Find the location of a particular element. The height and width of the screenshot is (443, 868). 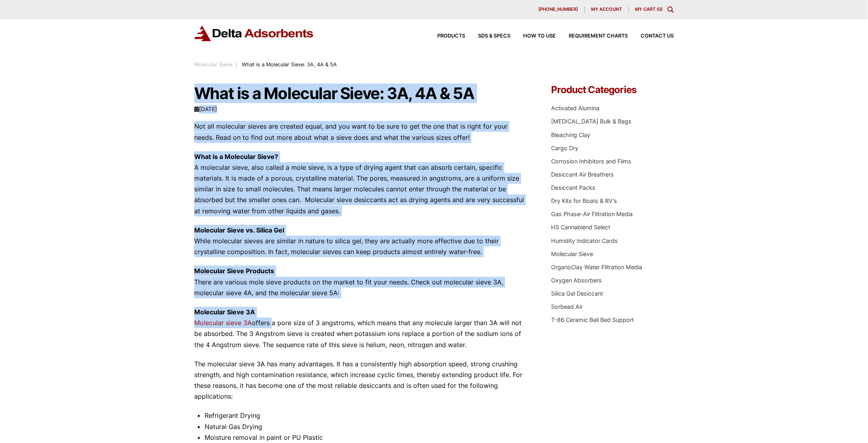

a: Contact Us is located at coordinates (650, 36).